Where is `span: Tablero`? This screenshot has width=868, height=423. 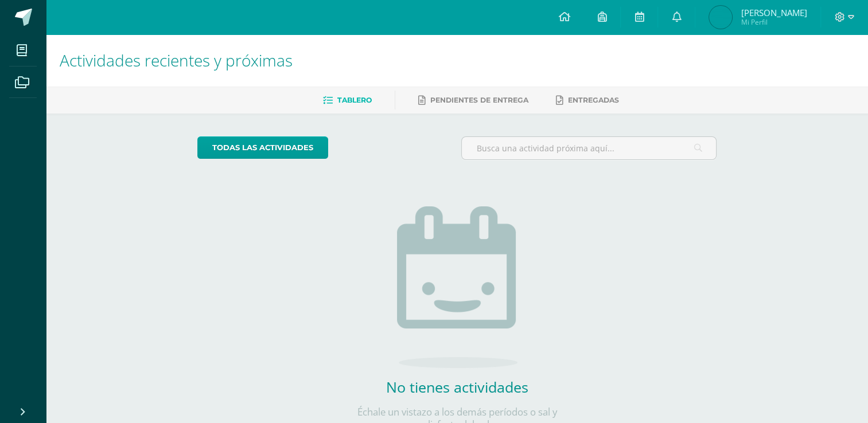
span: Tablero is located at coordinates (354, 100).